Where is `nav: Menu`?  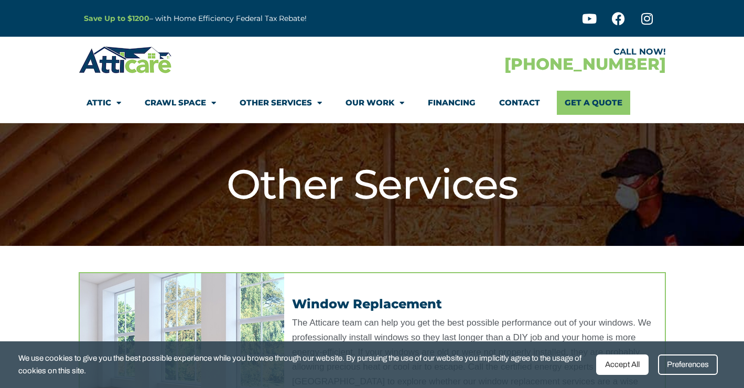 nav: Menu is located at coordinates (372, 103).